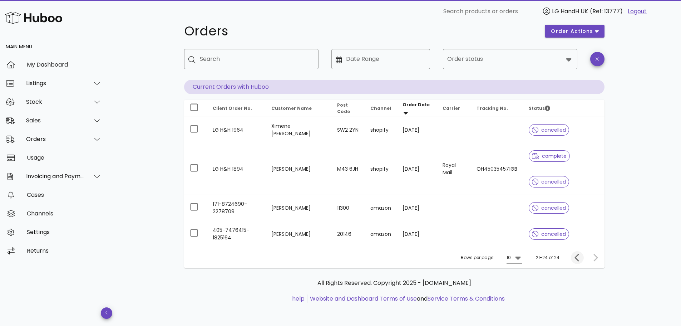  Describe the element at coordinates (348, 108) in the screenshot. I see `th: Post Code` at that location.